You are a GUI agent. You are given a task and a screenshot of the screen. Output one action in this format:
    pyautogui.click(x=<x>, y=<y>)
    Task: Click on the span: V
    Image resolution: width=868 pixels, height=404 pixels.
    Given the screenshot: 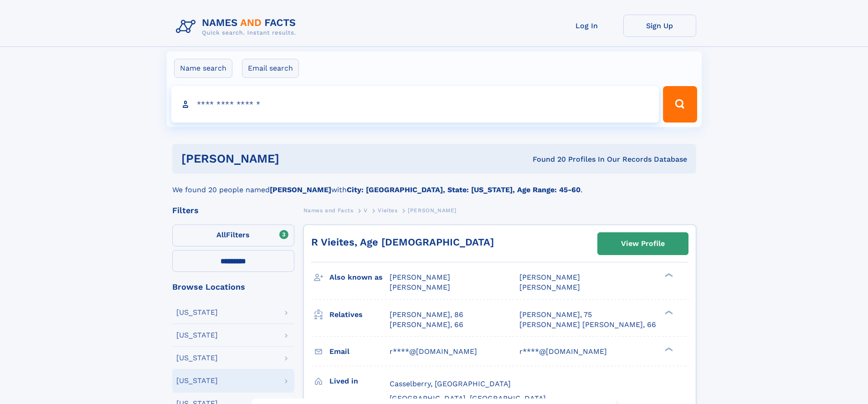 What is the action you would take?
    pyautogui.click(x=365, y=210)
    